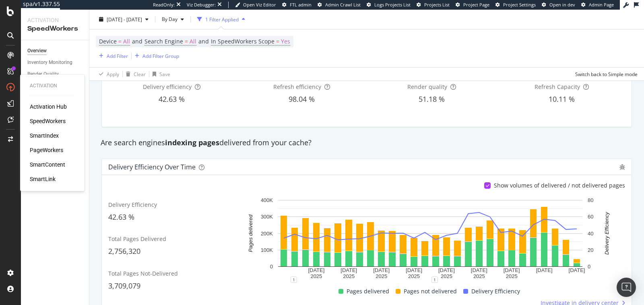 Image resolution: width=644 pixels, height=305 pixels. What do you see at coordinates (124, 285) in the screenshot?
I see `span: 3,709,079` at bounding box center [124, 285].